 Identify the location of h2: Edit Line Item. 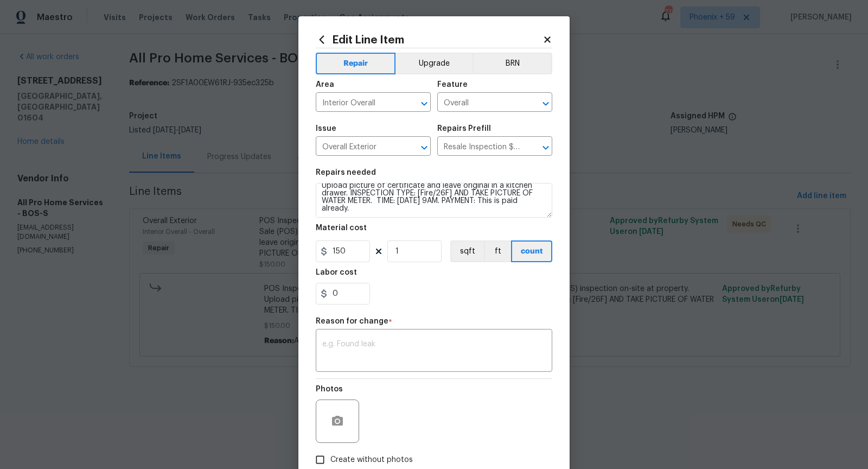
(429, 40).